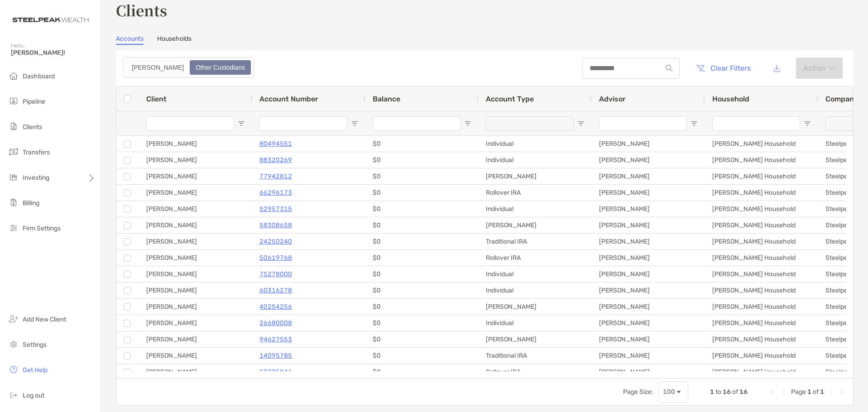 The image size is (868, 412). What do you see at coordinates (638, 392) in the screenshot?
I see `div: Page Size:` at bounding box center [638, 392].